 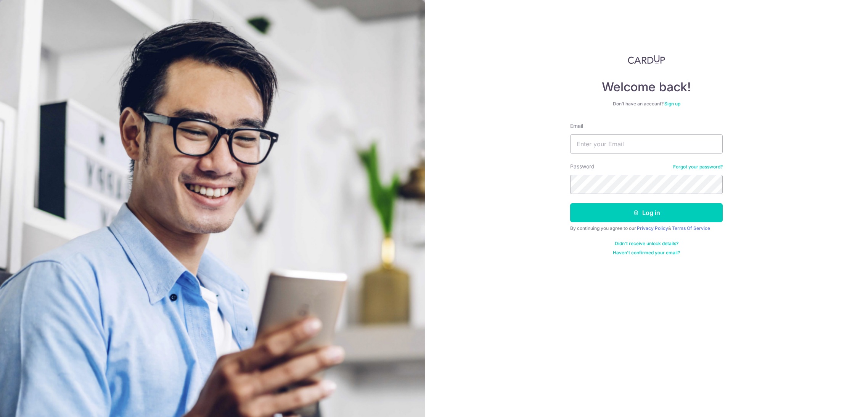 What do you see at coordinates (646, 228) in the screenshot?
I see `div: By continuing you agree to our &` at bounding box center [646, 228].